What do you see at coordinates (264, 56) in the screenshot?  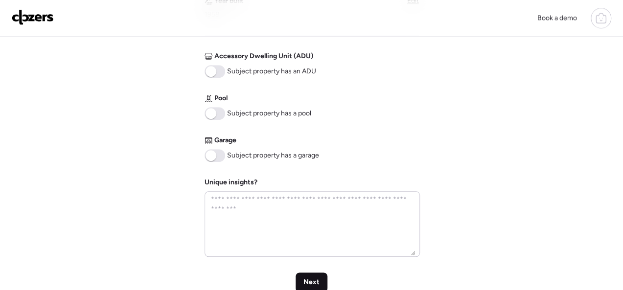 I see `span: Accessory Dwelling Unit (ADU)` at bounding box center [264, 56].